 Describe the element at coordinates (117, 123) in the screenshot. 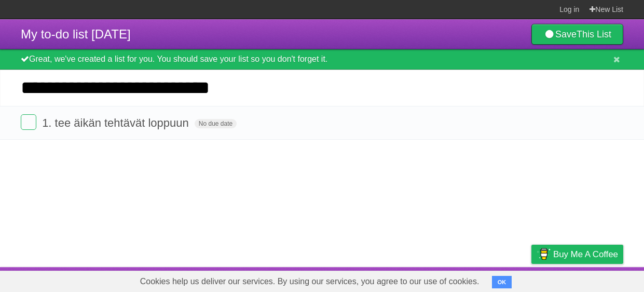

I see `span: 1. tee äikän tehtävät loppuun` at that location.